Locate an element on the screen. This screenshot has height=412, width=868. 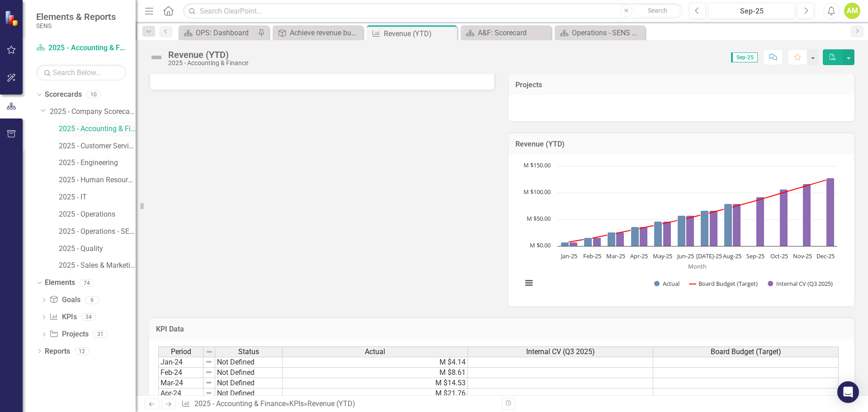
text: Feb-25 is located at coordinates (593, 256).